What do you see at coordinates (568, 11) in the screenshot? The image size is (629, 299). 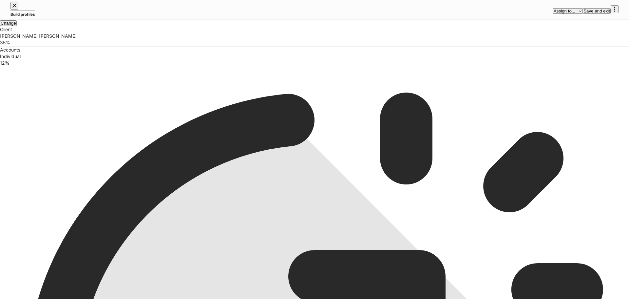 I see `div: Assign to...` at bounding box center [568, 11].